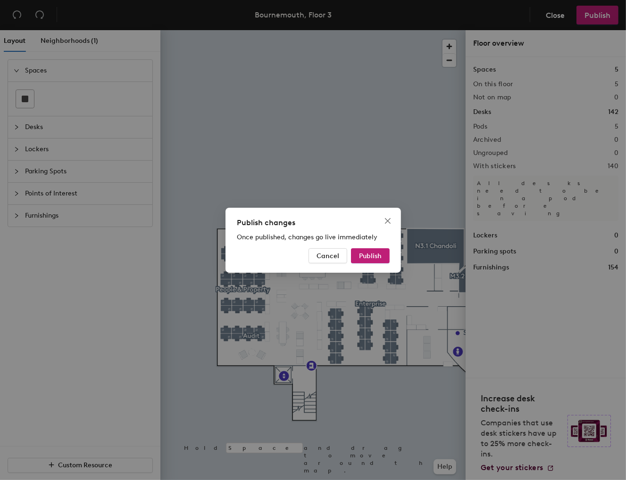  I want to click on div: Publish changes, so click(313, 223).